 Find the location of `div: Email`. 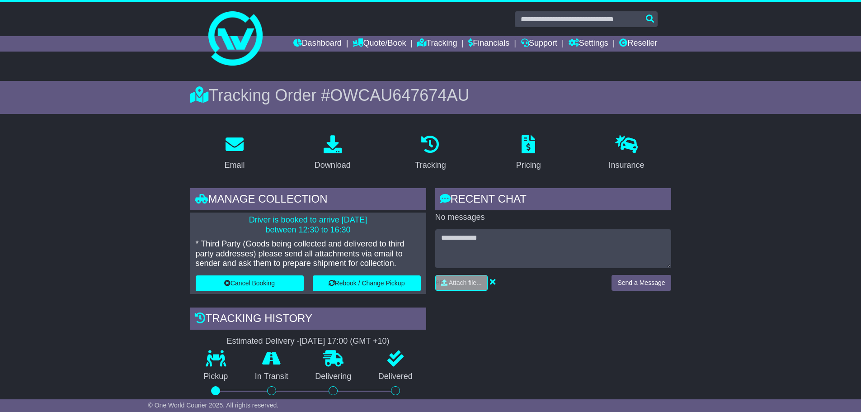

div: Email is located at coordinates (234, 165).